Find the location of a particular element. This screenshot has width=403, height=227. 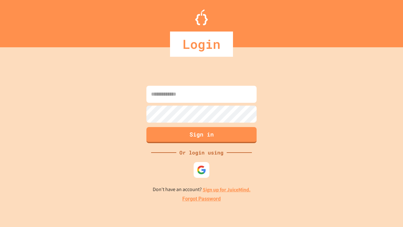

img: Logo.svg is located at coordinates (202, 17).